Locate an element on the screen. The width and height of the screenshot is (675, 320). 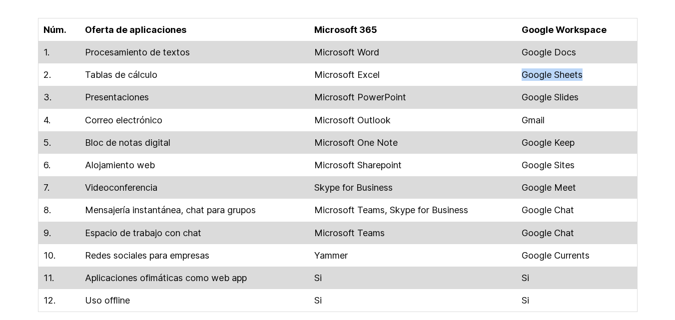
td: Redes sociales para empresas is located at coordinates (194, 255).